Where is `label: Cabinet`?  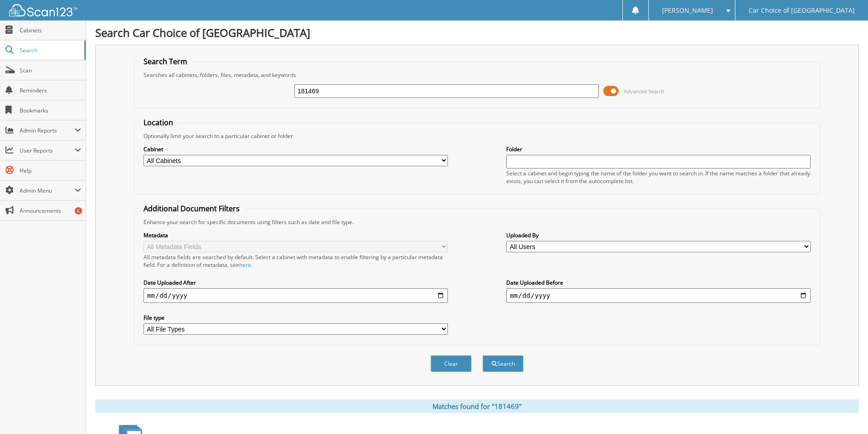
label: Cabinet is located at coordinates (296, 149).